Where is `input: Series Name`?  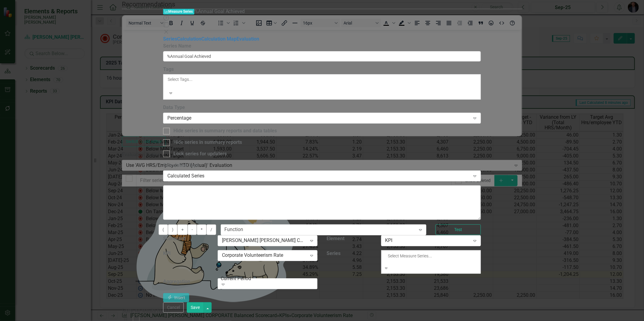 input: Series Name is located at coordinates (322, 56).